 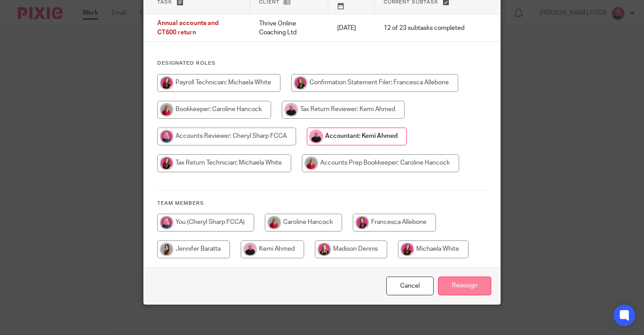 What do you see at coordinates (322, 64) in the screenshot?
I see `h4: Designated Roles` at bounding box center [322, 64].